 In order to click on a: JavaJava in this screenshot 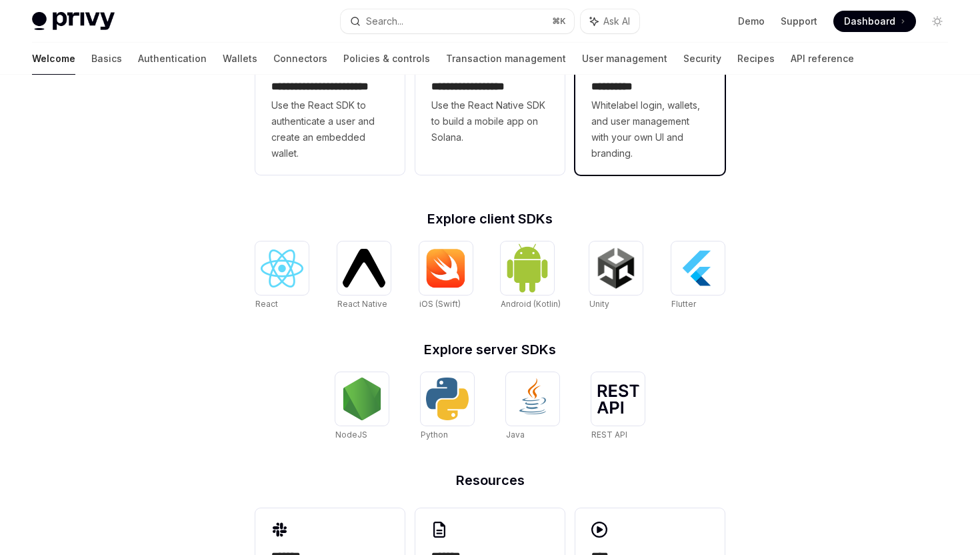, I will do `click(533, 407)`.